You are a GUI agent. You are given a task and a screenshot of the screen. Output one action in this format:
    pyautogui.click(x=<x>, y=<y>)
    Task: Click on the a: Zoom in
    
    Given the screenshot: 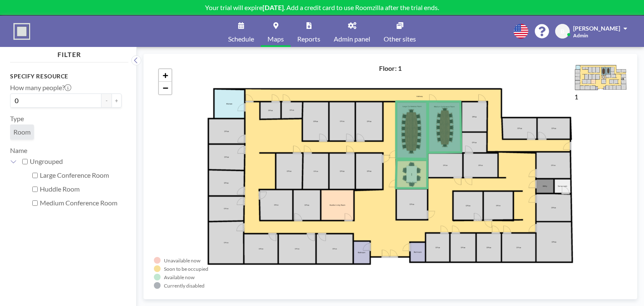 What is the action you would take?
    pyautogui.click(x=165, y=76)
    